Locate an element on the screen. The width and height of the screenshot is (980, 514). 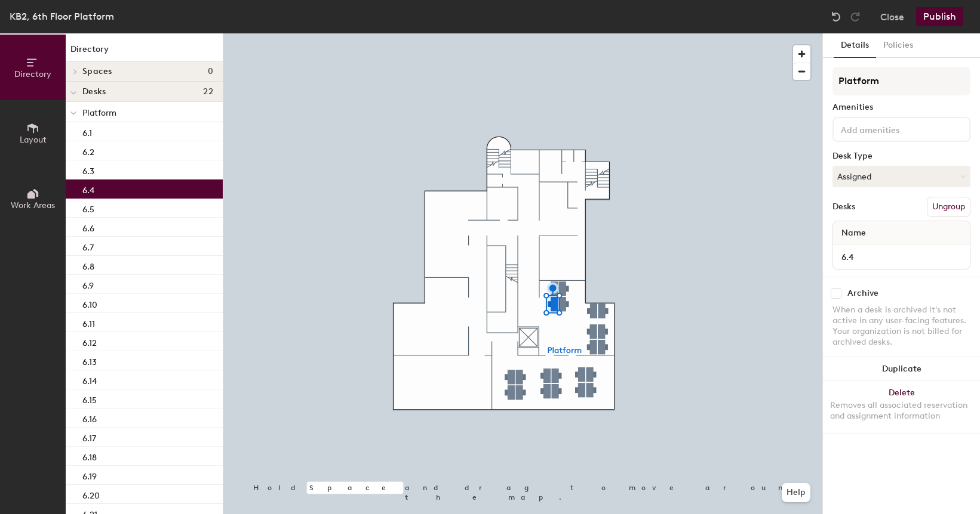
p: 6.12 is located at coordinates (89, 341).